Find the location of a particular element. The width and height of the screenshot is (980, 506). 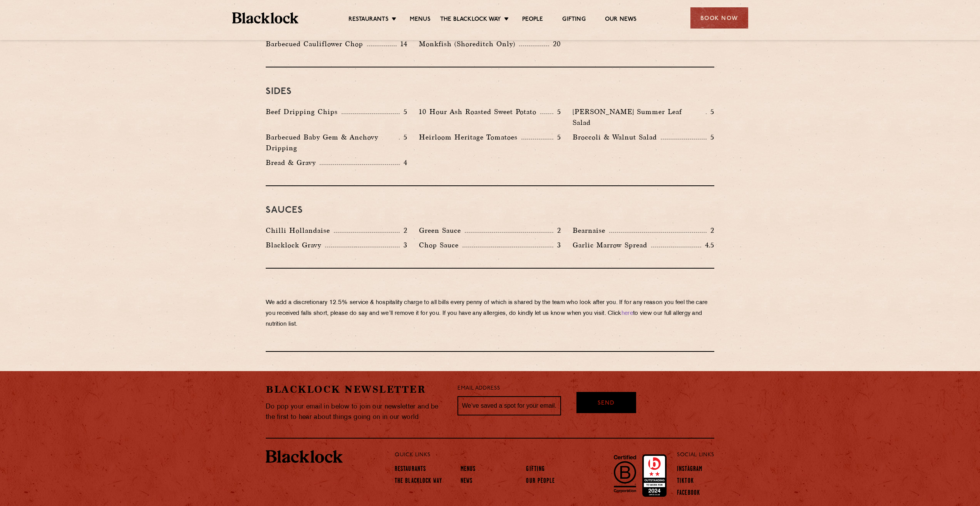

p: 4.5 is located at coordinates (707, 245).